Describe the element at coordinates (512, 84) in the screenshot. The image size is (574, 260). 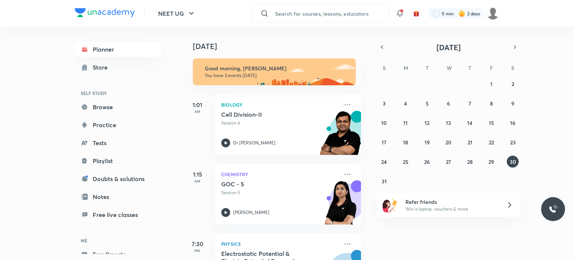
I see `abbr: August 2, 2025` at that location.